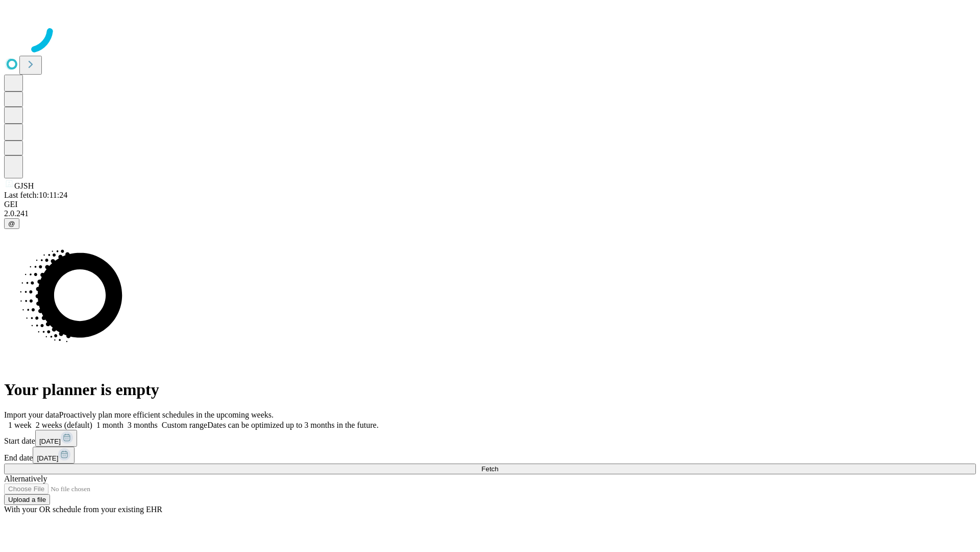 The image size is (980, 552). What do you see at coordinates (490, 205) in the screenshot?
I see `div: GEI` at bounding box center [490, 205].